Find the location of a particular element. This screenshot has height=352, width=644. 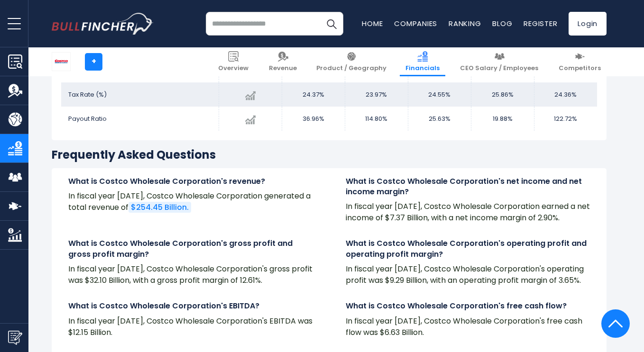

img: COST logo is located at coordinates (61, 61).